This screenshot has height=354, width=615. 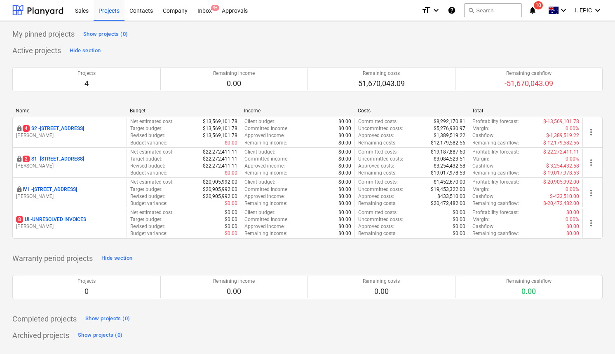 I want to click on span: 2, so click(x=26, y=159).